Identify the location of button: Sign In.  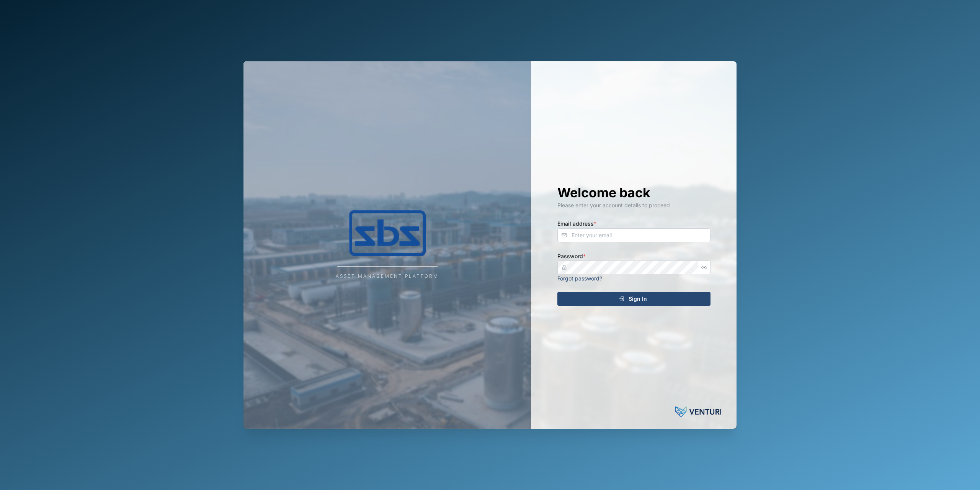
(634, 298).